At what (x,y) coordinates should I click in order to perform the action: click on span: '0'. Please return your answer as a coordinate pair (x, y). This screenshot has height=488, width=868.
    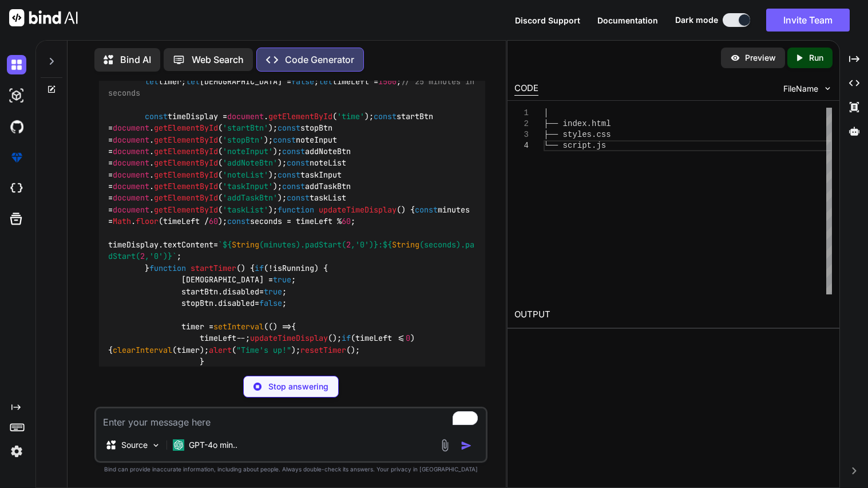
    Looking at the image, I should click on (362, 244).